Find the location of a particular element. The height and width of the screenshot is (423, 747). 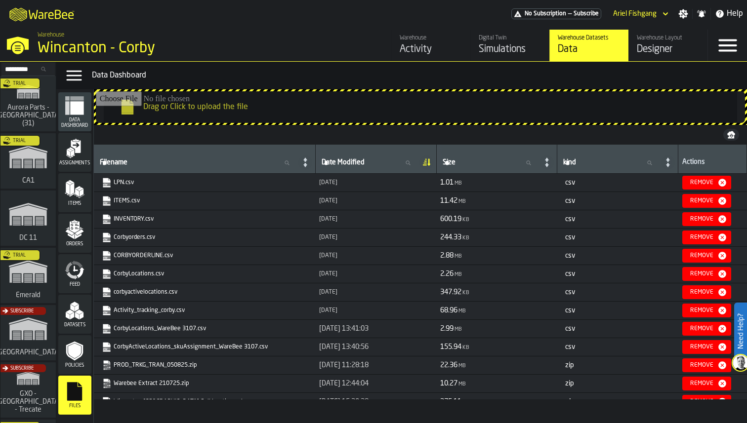

input: Drag or Click to upload the file is located at coordinates (420, 107).